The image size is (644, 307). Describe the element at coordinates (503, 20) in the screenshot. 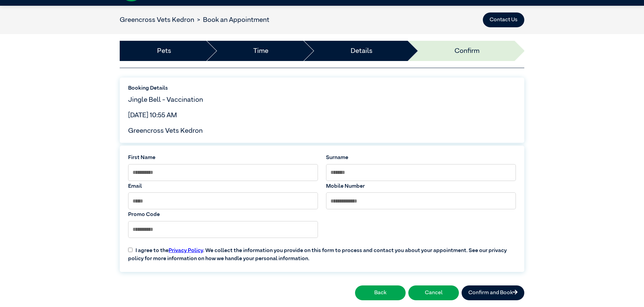

I see `button: Contact Us` at that location.